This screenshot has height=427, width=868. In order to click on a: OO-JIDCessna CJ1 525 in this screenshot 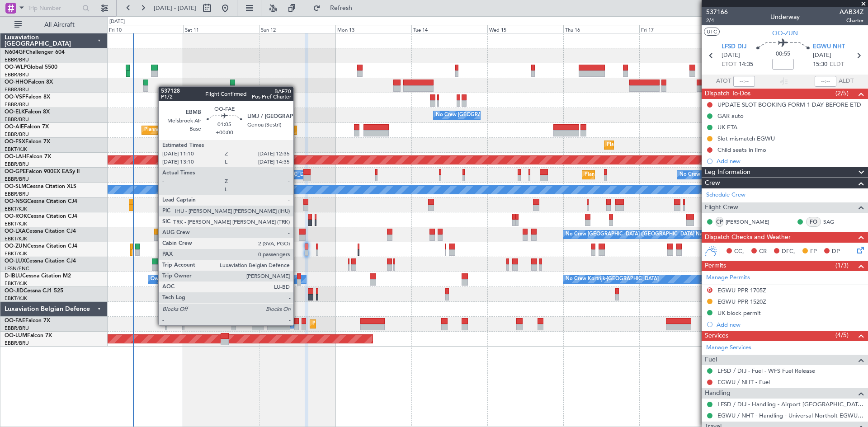, I will do `click(34, 291)`.